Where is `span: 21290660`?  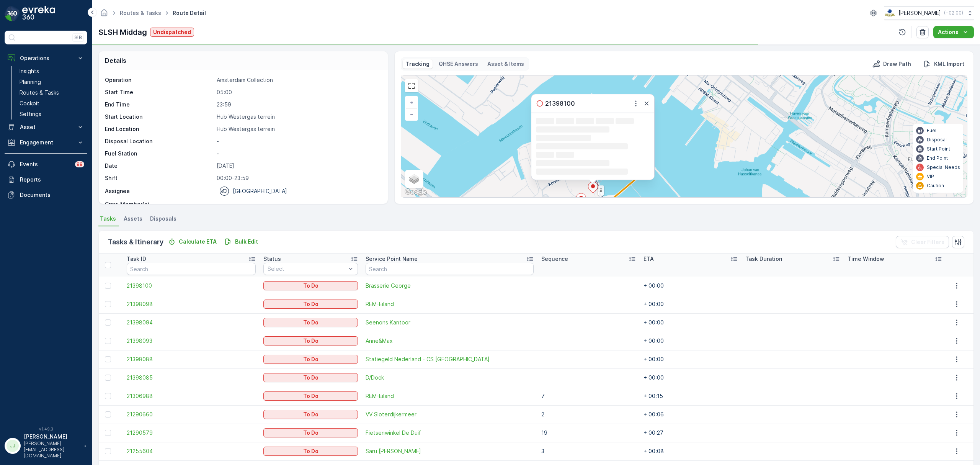
span: 21290660 is located at coordinates (191, 415).